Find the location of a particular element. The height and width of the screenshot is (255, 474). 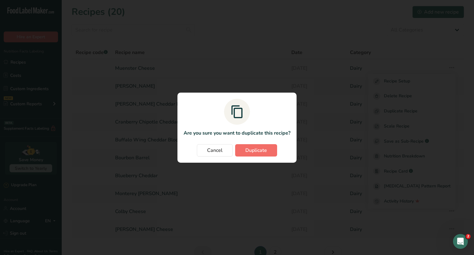

span: Cancel is located at coordinates (215, 150).